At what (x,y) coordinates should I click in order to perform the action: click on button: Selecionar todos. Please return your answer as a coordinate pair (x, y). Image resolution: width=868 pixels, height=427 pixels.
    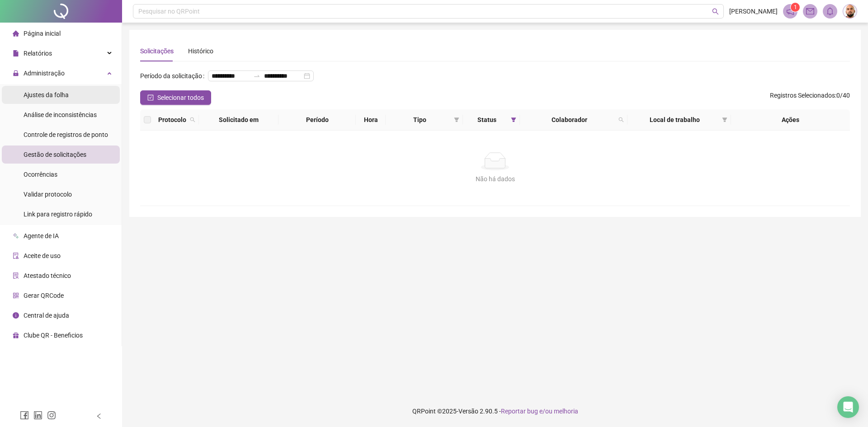
    Looking at the image, I should click on (175, 98).